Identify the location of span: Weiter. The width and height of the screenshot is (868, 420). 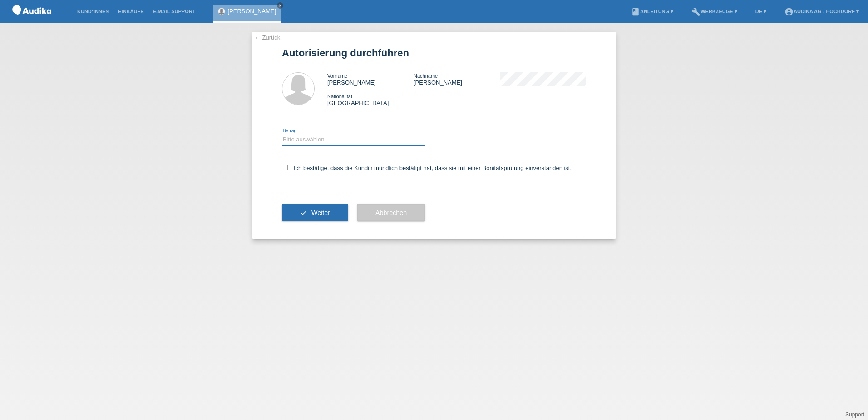
(320, 213).